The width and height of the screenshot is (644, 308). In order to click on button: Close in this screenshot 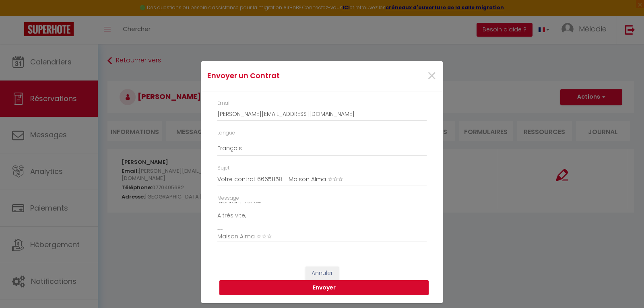, I will do `click(432, 76)`.